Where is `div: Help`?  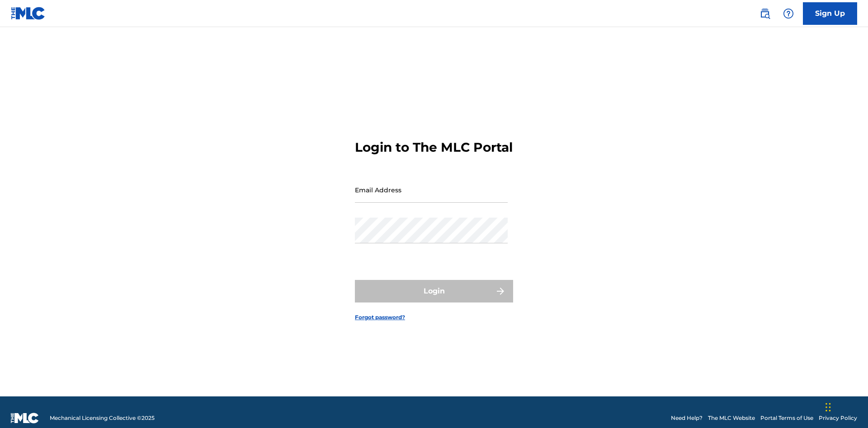
div: Help is located at coordinates (788, 13).